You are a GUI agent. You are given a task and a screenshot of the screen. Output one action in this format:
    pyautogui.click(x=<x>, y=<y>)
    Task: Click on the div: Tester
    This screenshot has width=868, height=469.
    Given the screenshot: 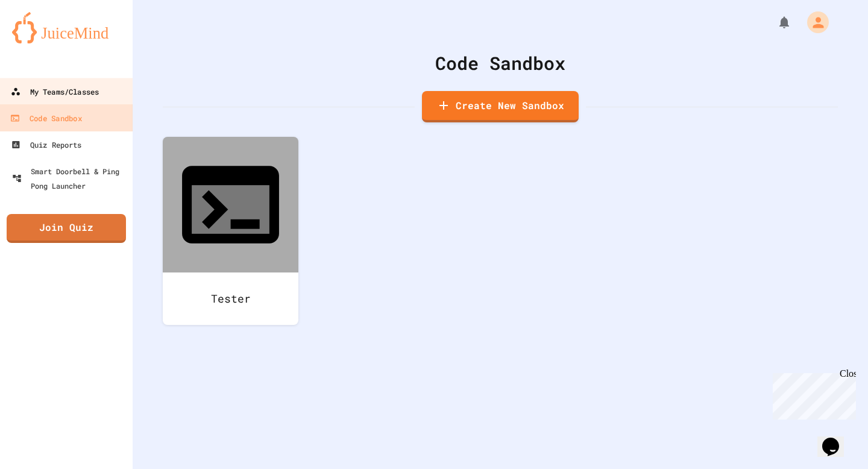 What is the action you would take?
    pyautogui.click(x=230, y=299)
    